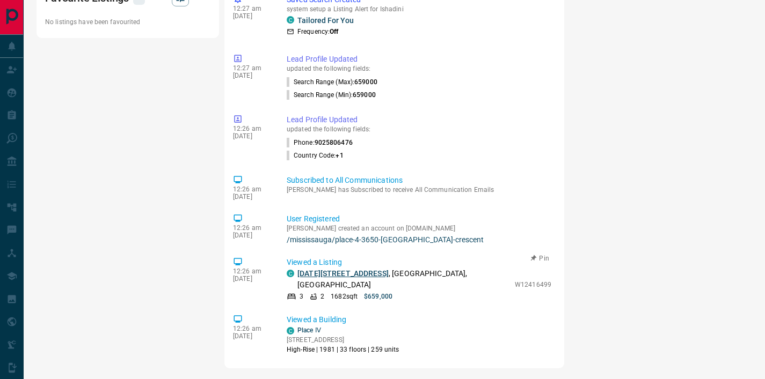  I want to click on a: Tailored For You, so click(325, 20).